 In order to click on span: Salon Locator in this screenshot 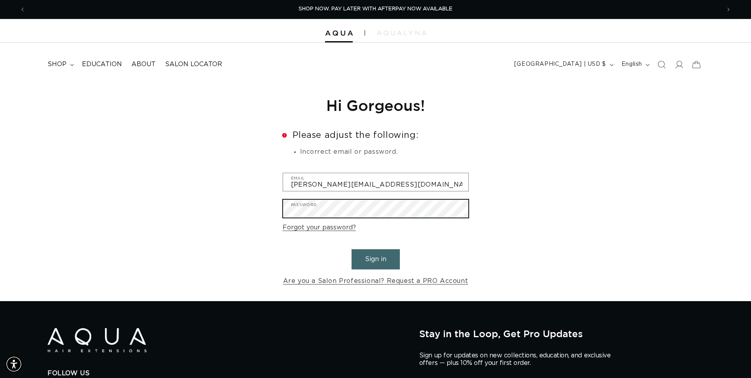, I will do `click(194, 64)`.